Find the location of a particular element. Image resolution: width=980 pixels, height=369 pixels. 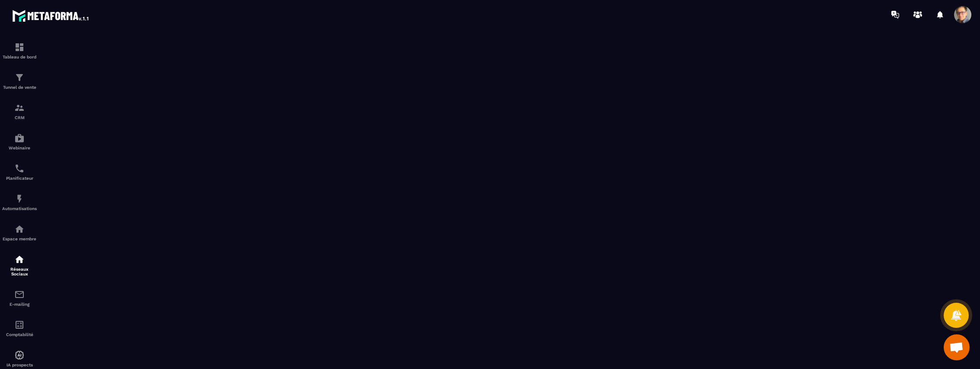

p: Automatisations is located at coordinates (20, 208).